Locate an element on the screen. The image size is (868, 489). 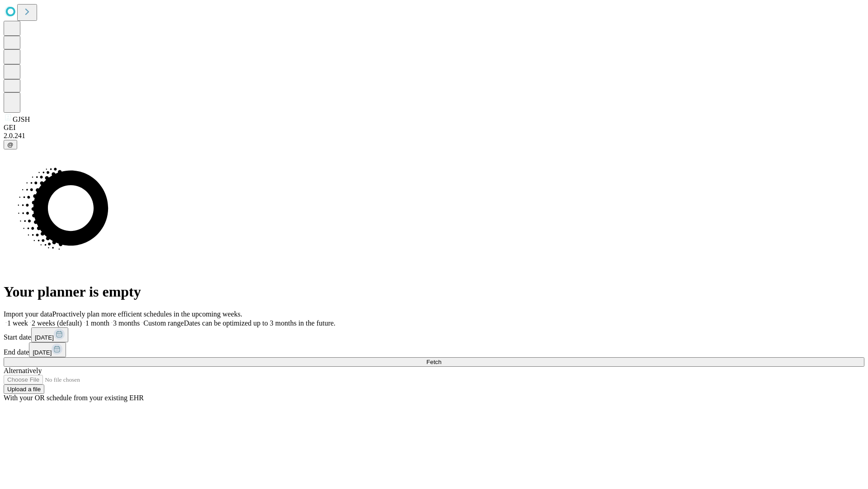
span: Import your data is located at coordinates (28, 313).